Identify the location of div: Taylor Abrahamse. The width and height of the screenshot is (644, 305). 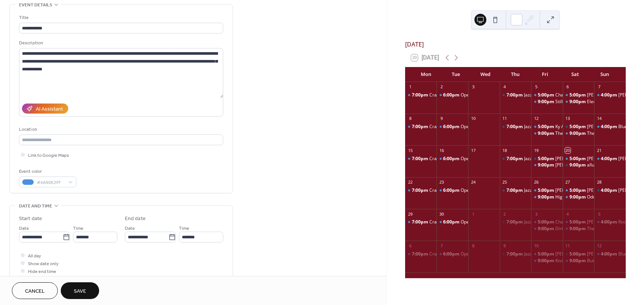
(579, 95).